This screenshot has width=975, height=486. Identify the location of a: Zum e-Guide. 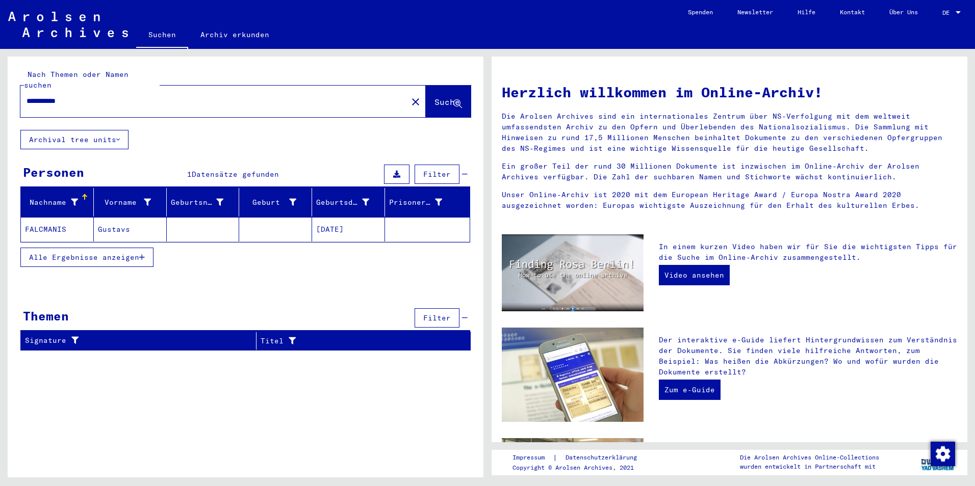
(689, 390).